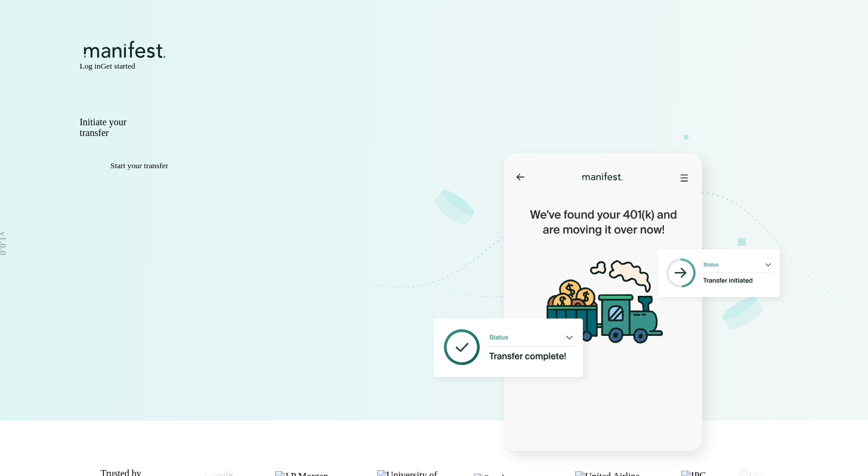 This screenshot has height=476, width=868. Describe the element at coordinates (125, 50) in the screenshot. I see `img: Manifest` at that location.